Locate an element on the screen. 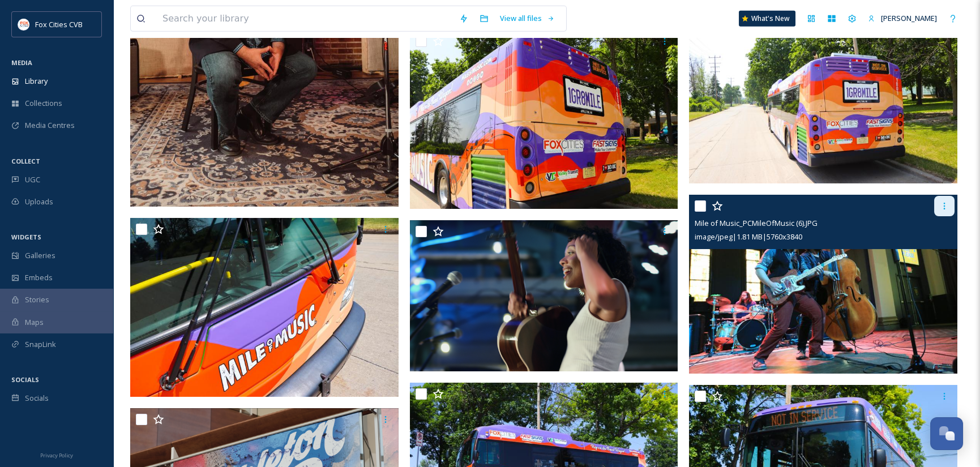 The image size is (980, 467). span: Privacy Policy is located at coordinates (56, 455).